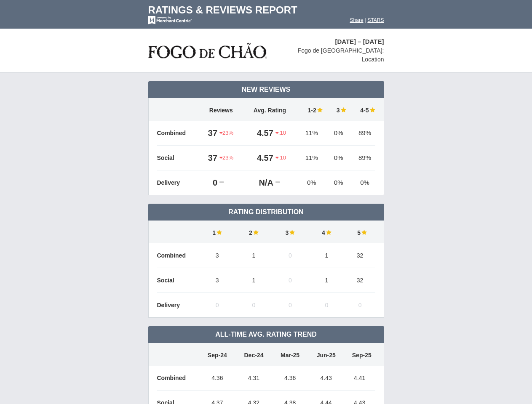 This screenshot has width=532, height=404. Describe the element at coordinates (266, 90) in the screenshot. I see `td: New Reviews` at that location.